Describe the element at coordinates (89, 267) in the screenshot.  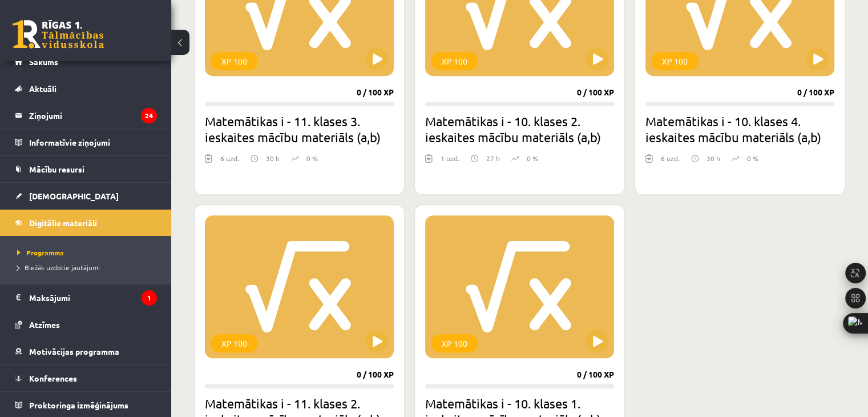
I see `a: Biežāk uzdotie jautājumi` at that location.